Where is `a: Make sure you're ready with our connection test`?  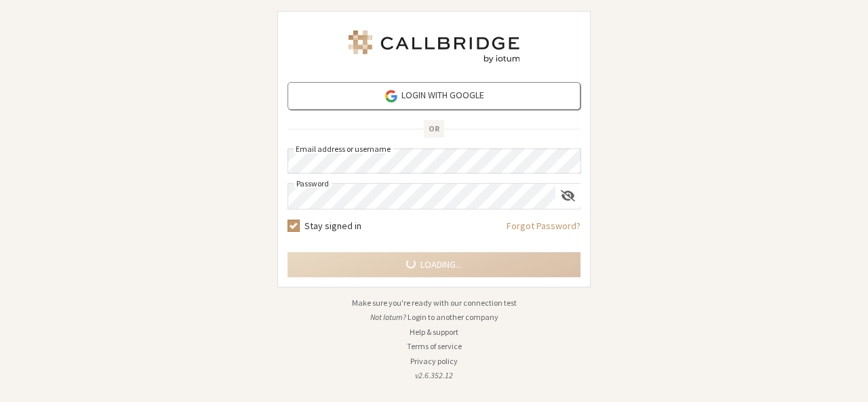 a: Make sure you're ready with our connection test is located at coordinates (434, 302).